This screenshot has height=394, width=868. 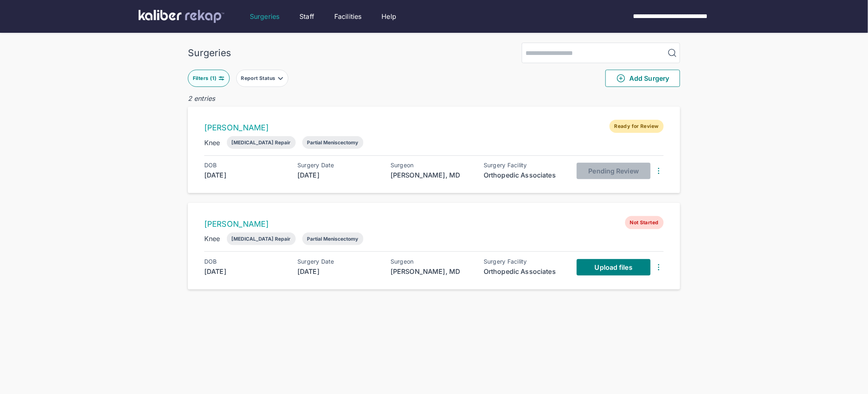 I want to click on div: Filters ( 1 ), so click(x=206, y=78).